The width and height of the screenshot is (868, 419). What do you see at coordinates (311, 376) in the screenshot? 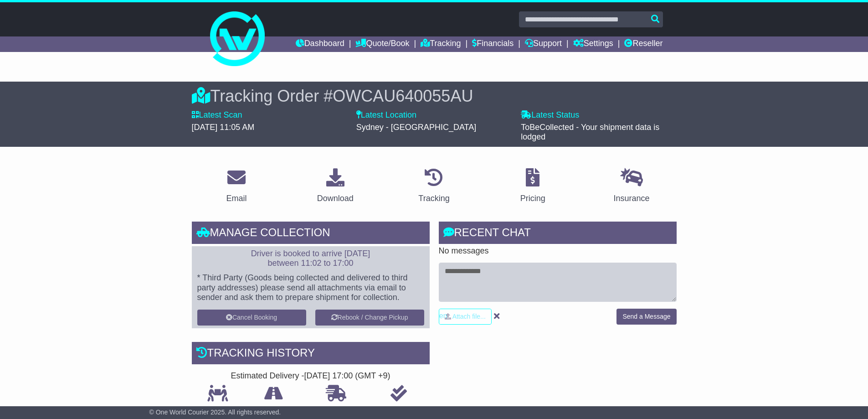
I see `div: Estimated Delivery -` at bounding box center [311, 376].